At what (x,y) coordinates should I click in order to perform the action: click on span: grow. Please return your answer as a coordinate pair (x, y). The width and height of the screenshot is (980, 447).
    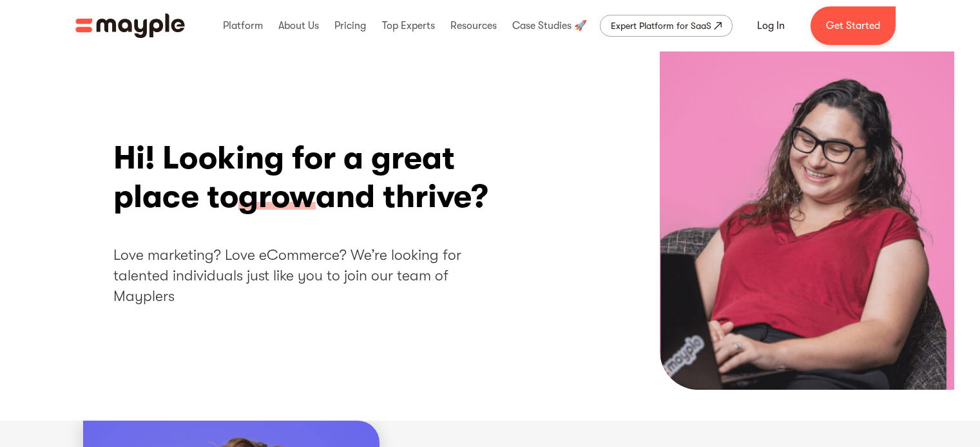
    Looking at the image, I should click on (277, 198).